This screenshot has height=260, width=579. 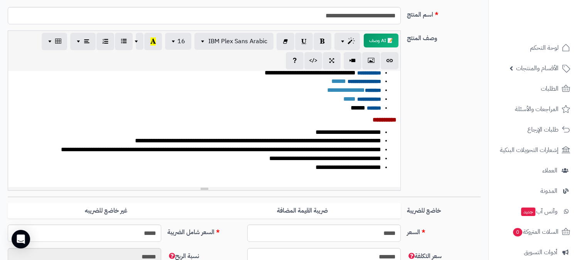 What do you see at coordinates (534, 171) in the screenshot?
I see `a: العملاء` at bounding box center [534, 171].